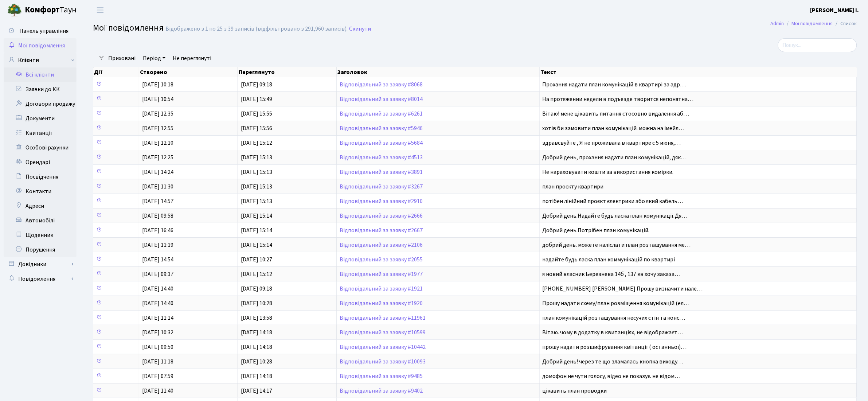  I want to click on a: Відповідальний за заявку #1920, so click(381, 303).